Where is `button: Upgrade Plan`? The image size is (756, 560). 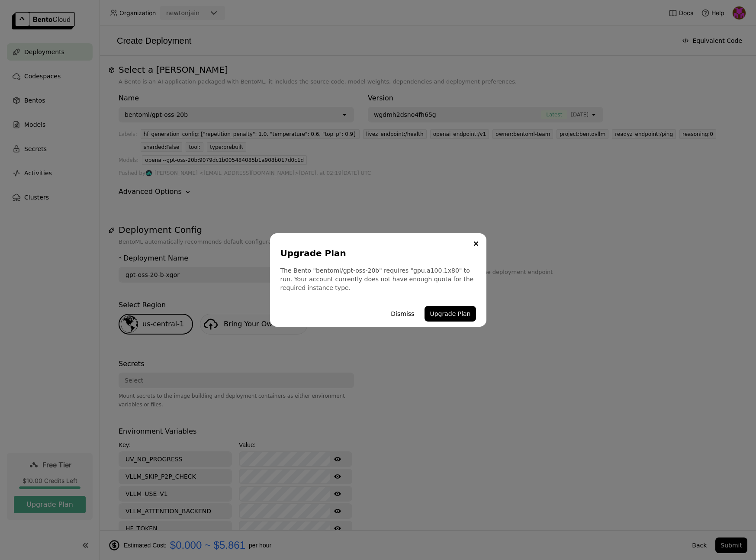 button: Upgrade Plan is located at coordinates (450, 314).